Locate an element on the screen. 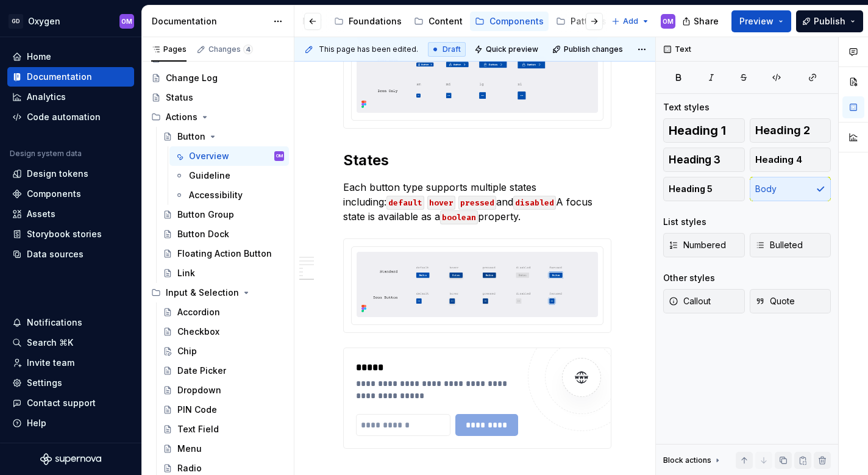 This screenshot has width=868, height=475. div: Design system data is located at coordinates (46, 154).